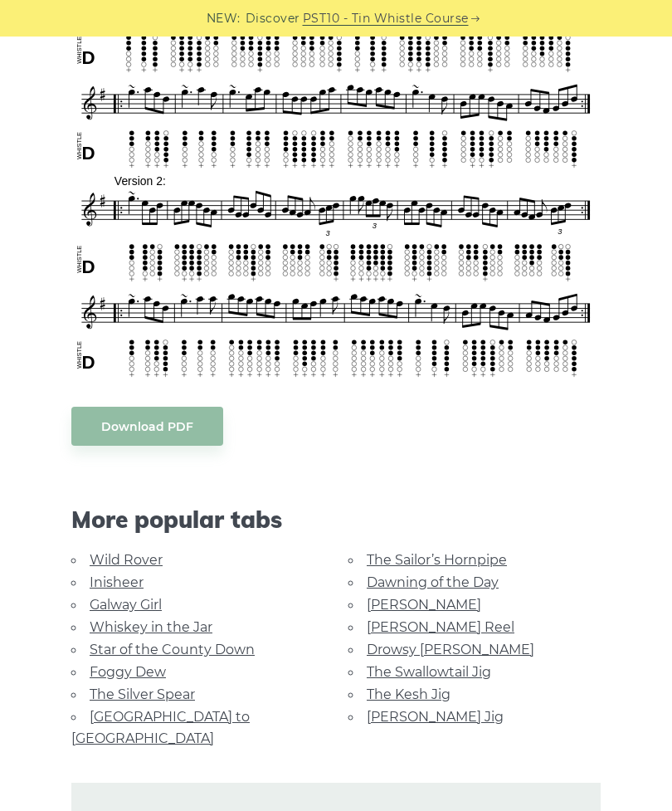 The height and width of the screenshot is (811, 672). I want to click on span: More popular tabs, so click(336, 520).